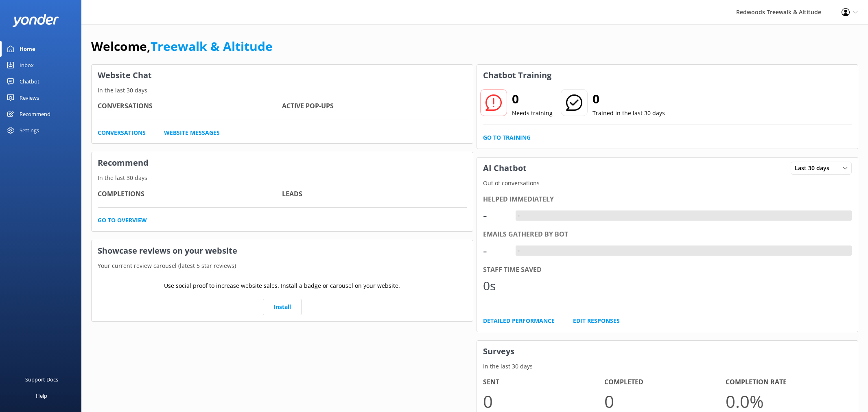 The image size is (868, 412). What do you see at coordinates (596, 321) in the screenshot?
I see `a: Edit Responses` at bounding box center [596, 321].